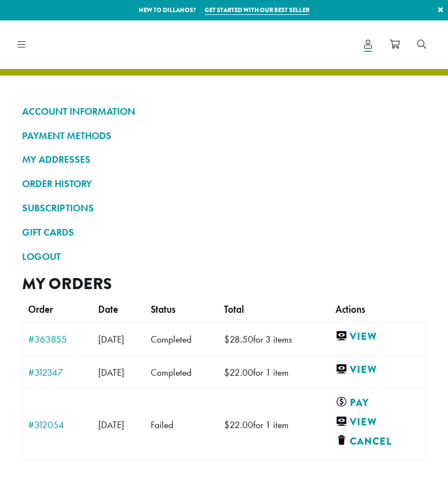 The width and height of the screenshot is (448, 491). What do you see at coordinates (57, 373) in the screenshot?
I see `a: #312347` at bounding box center [57, 373].